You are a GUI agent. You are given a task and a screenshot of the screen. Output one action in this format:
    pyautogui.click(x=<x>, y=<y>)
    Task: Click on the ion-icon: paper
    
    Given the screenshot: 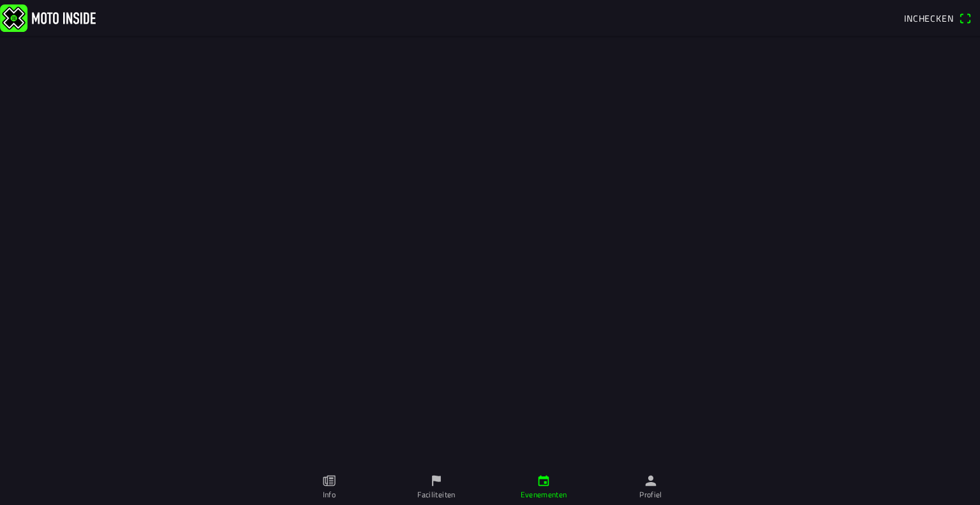 What is the action you would take?
    pyautogui.click(x=329, y=480)
    